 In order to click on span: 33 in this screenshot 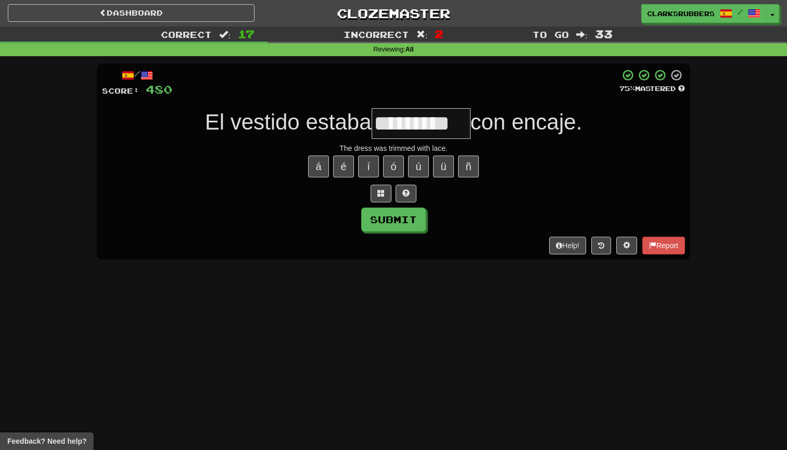, I will do `click(604, 34)`.